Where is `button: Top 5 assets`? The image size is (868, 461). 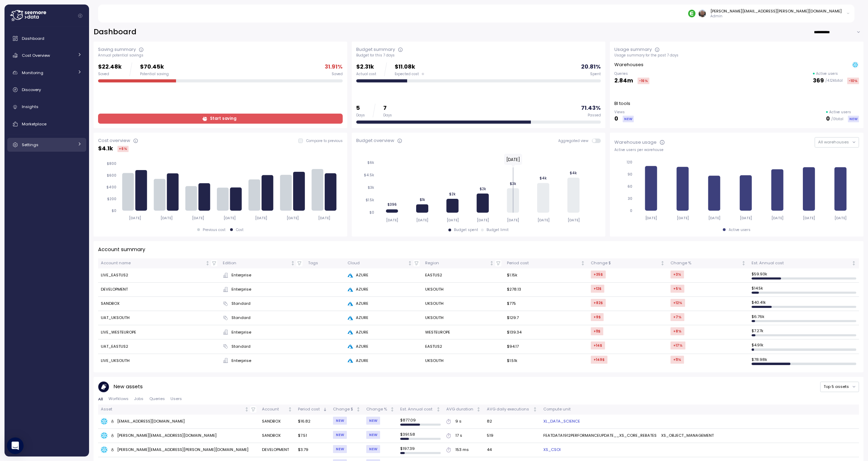
button: Top 5 assets is located at coordinates (840, 386).